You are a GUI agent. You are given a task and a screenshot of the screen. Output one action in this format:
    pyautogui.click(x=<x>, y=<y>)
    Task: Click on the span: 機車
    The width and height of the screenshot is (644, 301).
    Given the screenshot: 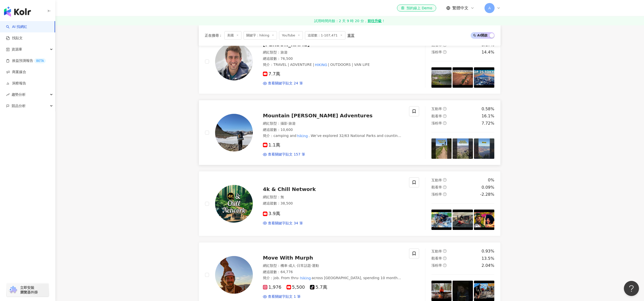 What is the action you would take?
    pyautogui.click(x=284, y=266)
    